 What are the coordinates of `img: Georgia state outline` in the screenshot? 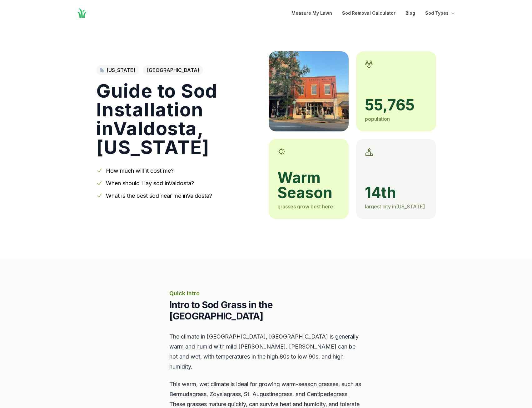 It's located at (102, 70).